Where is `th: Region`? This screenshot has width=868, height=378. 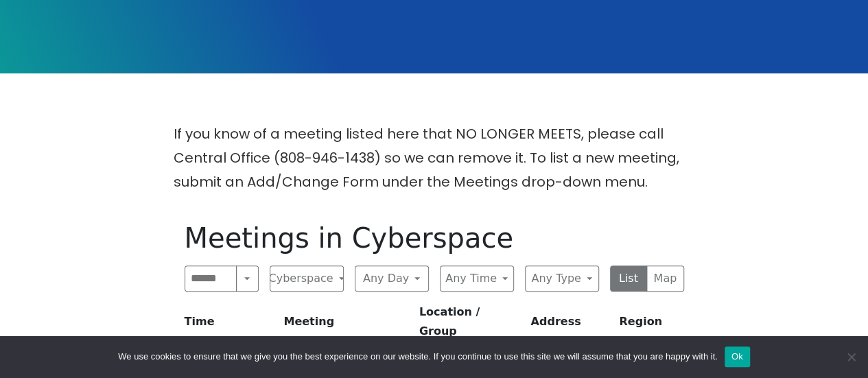 th: Region is located at coordinates (654, 325).